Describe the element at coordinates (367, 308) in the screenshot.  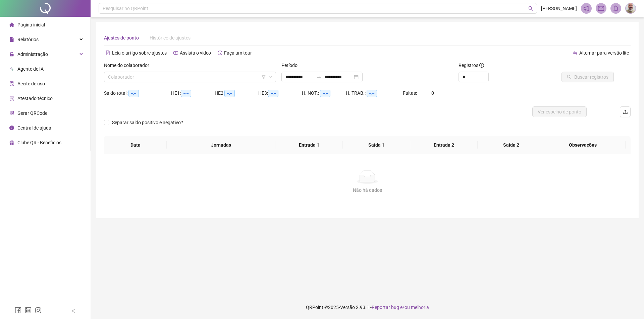
I see `footer: QRPoint © 2025 - 2.93.1 -` at that location.